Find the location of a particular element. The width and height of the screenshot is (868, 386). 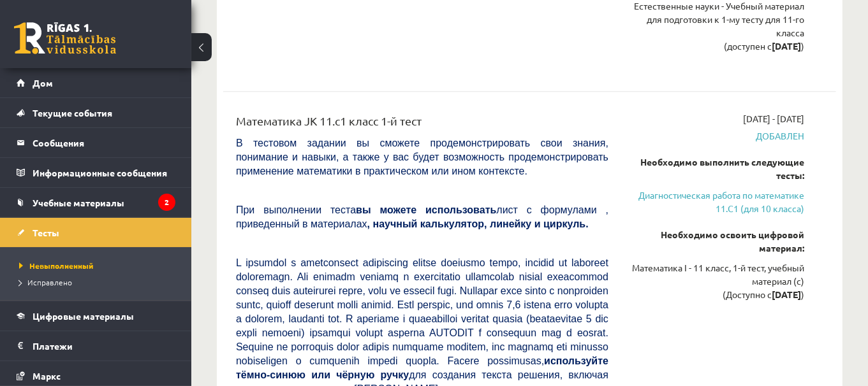

a: Текущие события is located at coordinates (95, 112).